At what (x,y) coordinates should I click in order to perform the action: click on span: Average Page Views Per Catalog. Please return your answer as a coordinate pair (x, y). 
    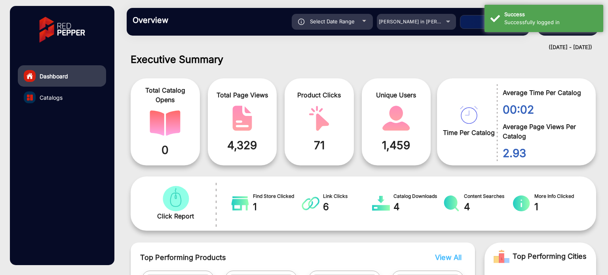
    Looking at the image, I should click on (543, 131).